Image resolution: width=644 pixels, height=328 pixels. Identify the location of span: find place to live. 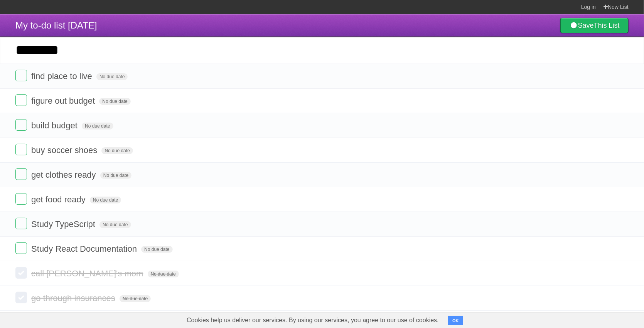
(63, 76).